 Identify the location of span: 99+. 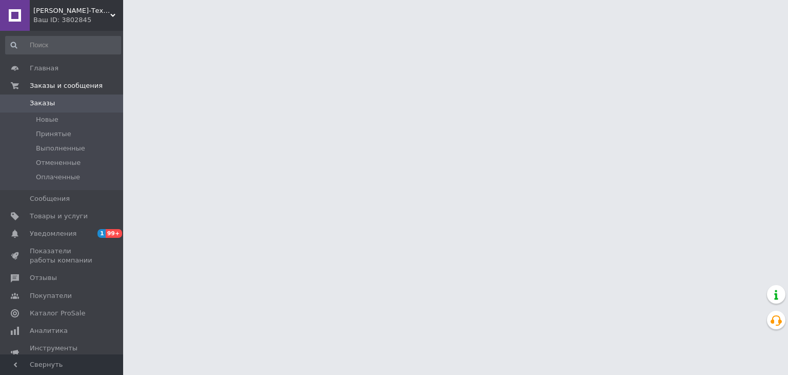
(114, 233).